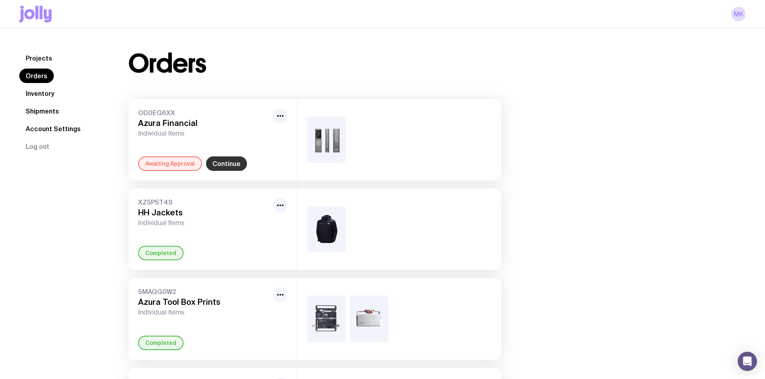  I want to click on h3: Azura Financial, so click(204, 123).